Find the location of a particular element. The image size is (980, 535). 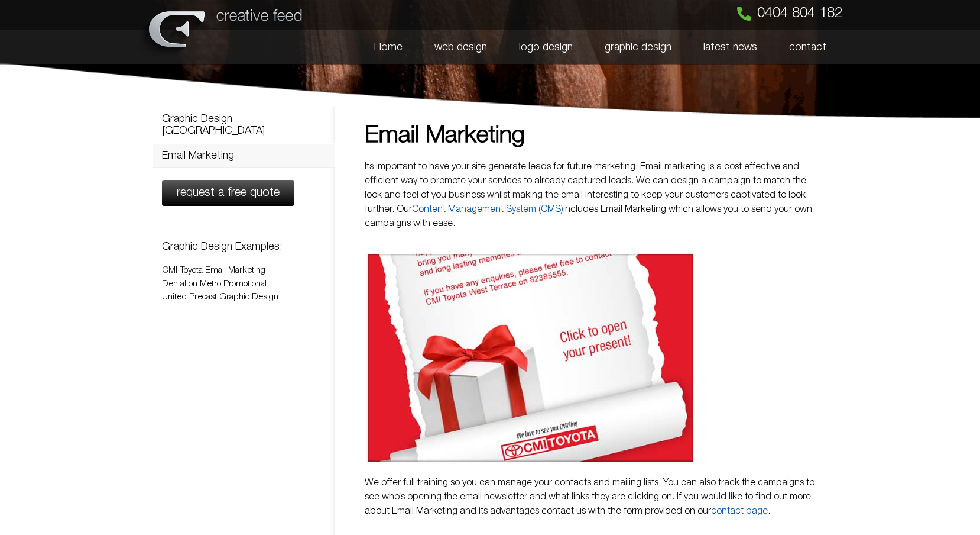

a: CMI Toyota Email Marketing is located at coordinates (213, 270).